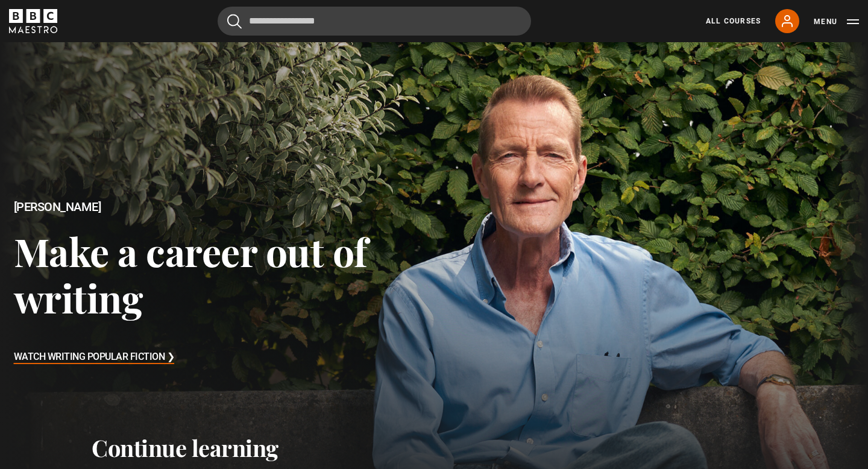  I want to click on button: Toggle navigation, so click(836, 21).